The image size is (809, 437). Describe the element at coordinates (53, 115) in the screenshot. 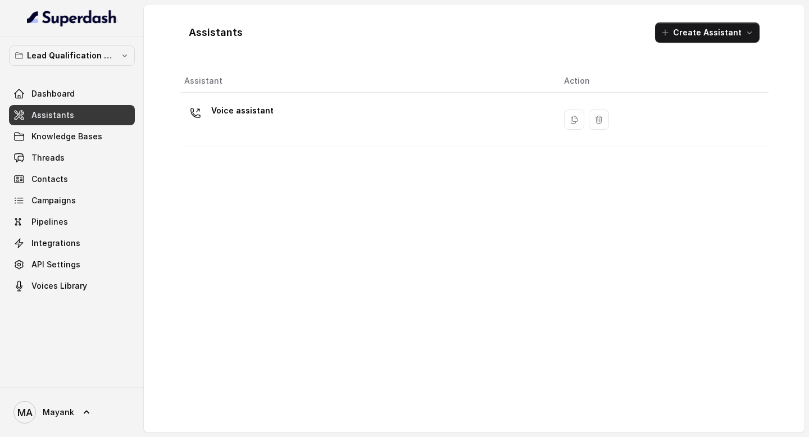

I see `span: Assistants` at that location.